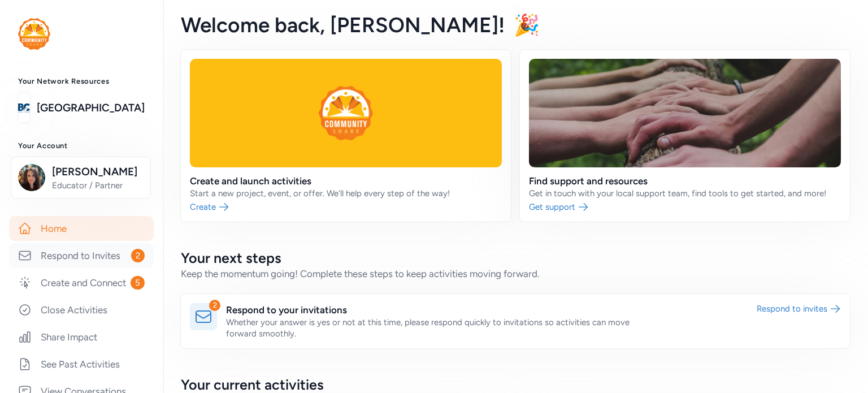 Image resolution: width=868 pixels, height=393 pixels. I want to click on span: 5, so click(137, 283).